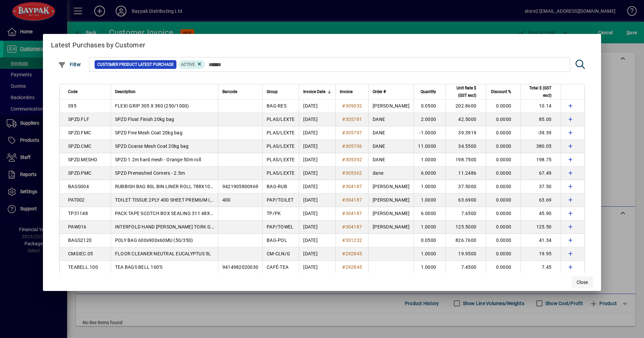  Describe the element at coordinates (465, 187) in the screenshot. I see `td: 37.5000` at that location.